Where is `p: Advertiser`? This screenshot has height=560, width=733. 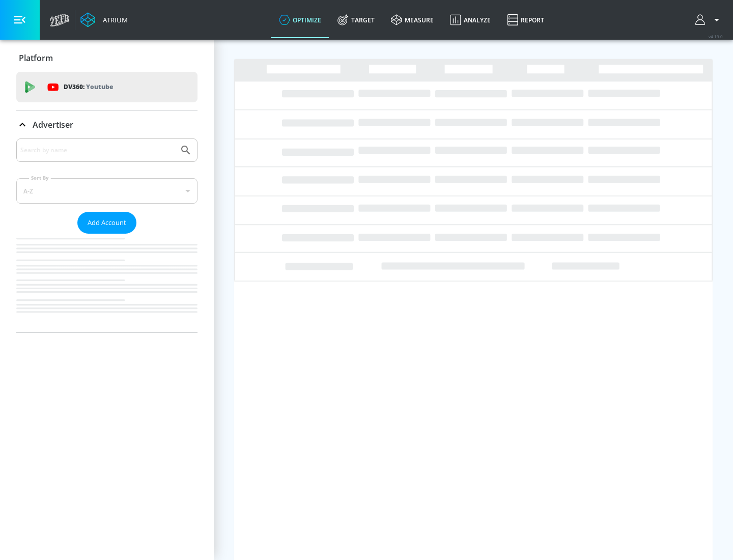
p: Advertiser is located at coordinates (53, 125).